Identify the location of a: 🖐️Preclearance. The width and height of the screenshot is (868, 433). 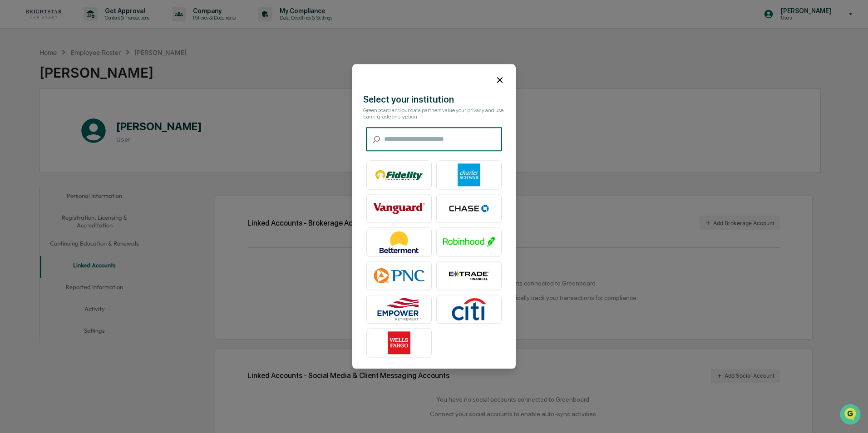
(34, 119).